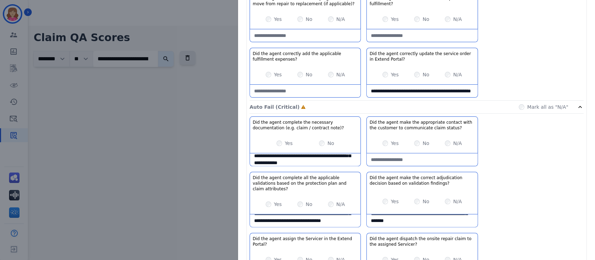 The width and height of the screenshot is (595, 260). Describe the element at coordinates (305, 56) in the screenshot. I see `h3: Did the agent correctly add the applicable fulfillment expenses?` at that location.